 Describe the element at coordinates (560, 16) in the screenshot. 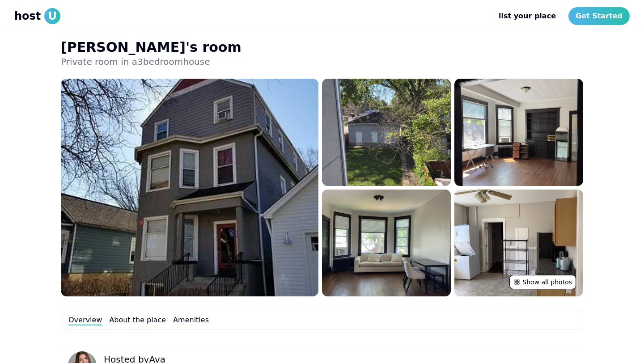

I see `nav: Main` at that location.